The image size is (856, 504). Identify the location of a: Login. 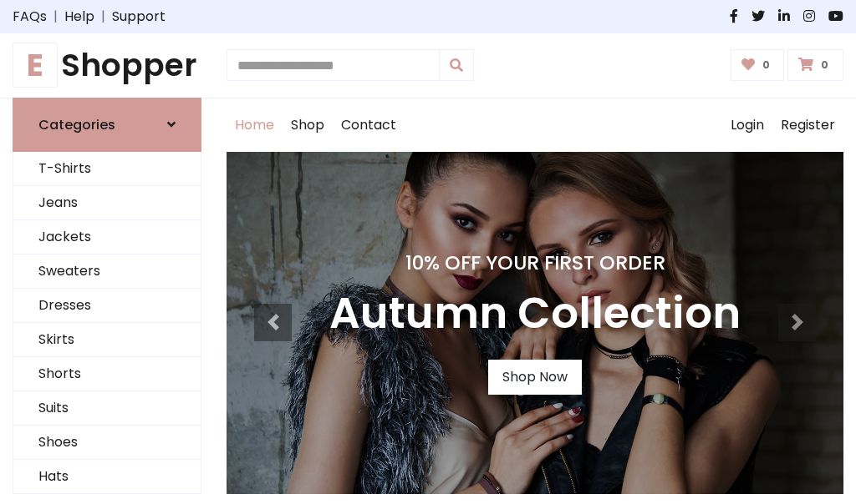
(748, 125).